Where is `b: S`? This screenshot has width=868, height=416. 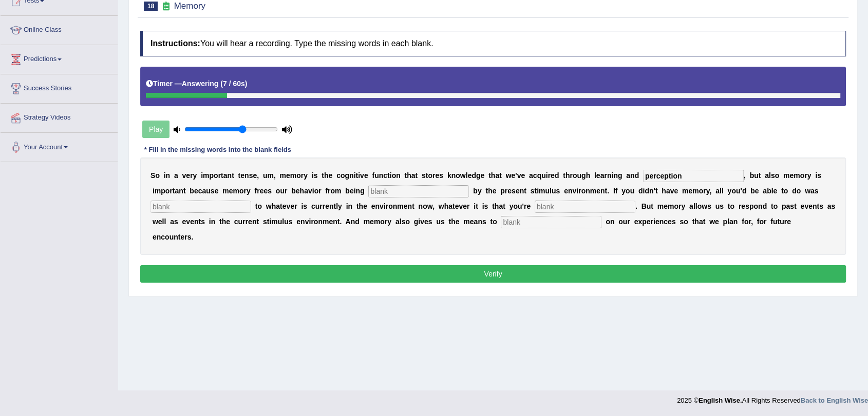 b: S is located at coordinates (152, 175).